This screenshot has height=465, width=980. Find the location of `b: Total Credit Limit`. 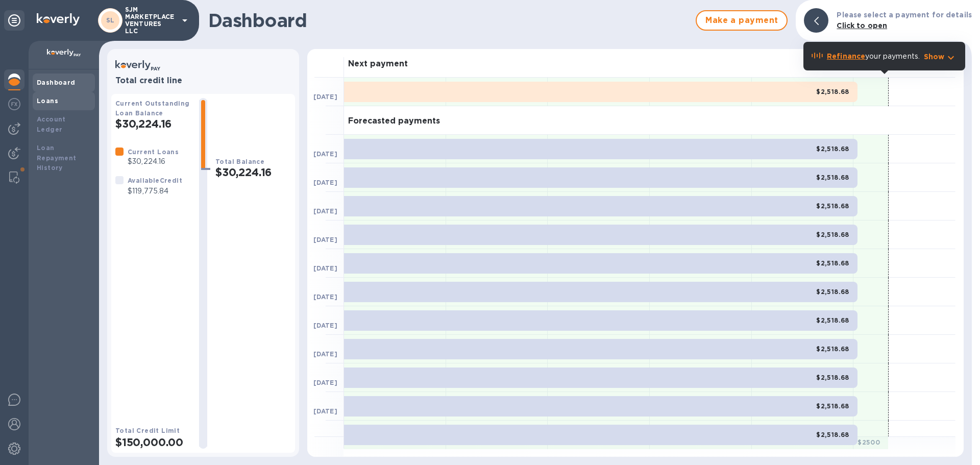

b: Total Credit Limit is located at coordinates (147, 430).